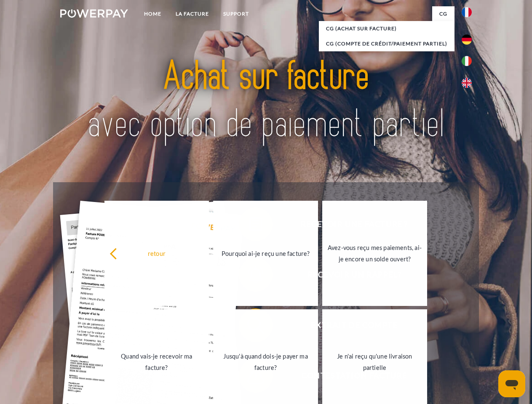  Describe the element at coordinates (265, 253) in the screenshot. I see `div: Pourquoi ai-je reçu une facture?` at that location.